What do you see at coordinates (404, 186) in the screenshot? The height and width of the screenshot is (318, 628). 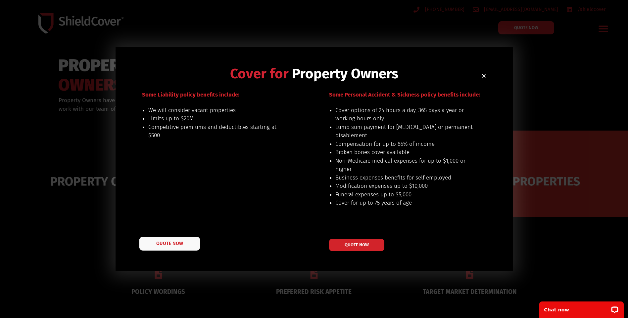 I see `li: Modification expenses up to $10,000` at bounding box center [404, 186].